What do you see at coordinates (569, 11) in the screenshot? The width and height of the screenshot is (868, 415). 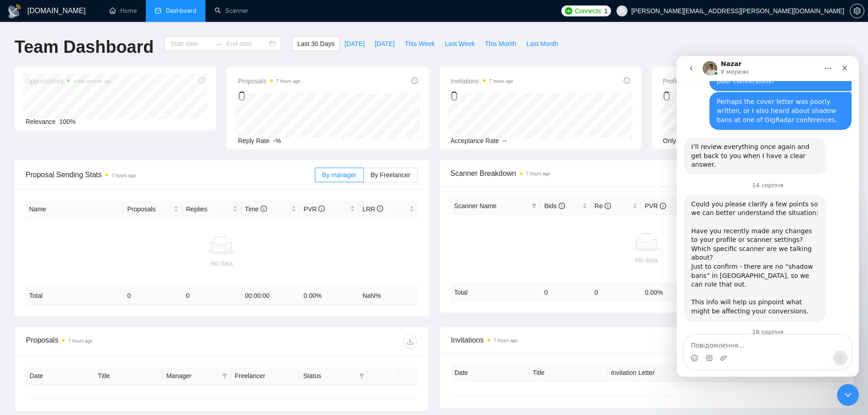 I see `img: upwork-logo.png` at bounding box center [569, 11].